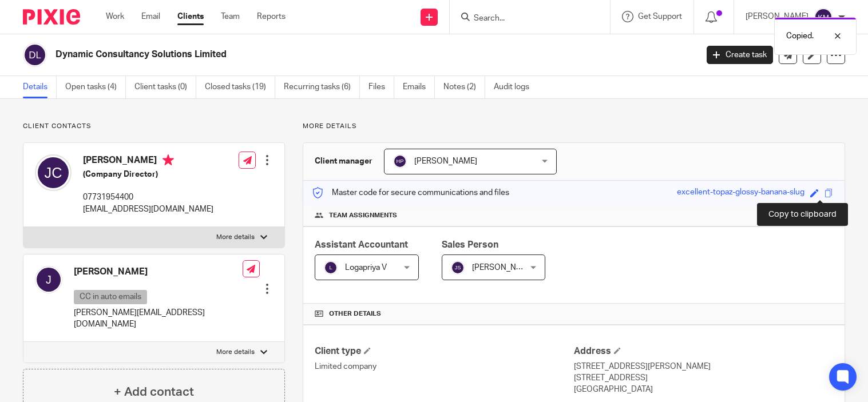 The height and width of the screenshot is (402, 868). I want to click on h3: Client manager, so click(343, 162).